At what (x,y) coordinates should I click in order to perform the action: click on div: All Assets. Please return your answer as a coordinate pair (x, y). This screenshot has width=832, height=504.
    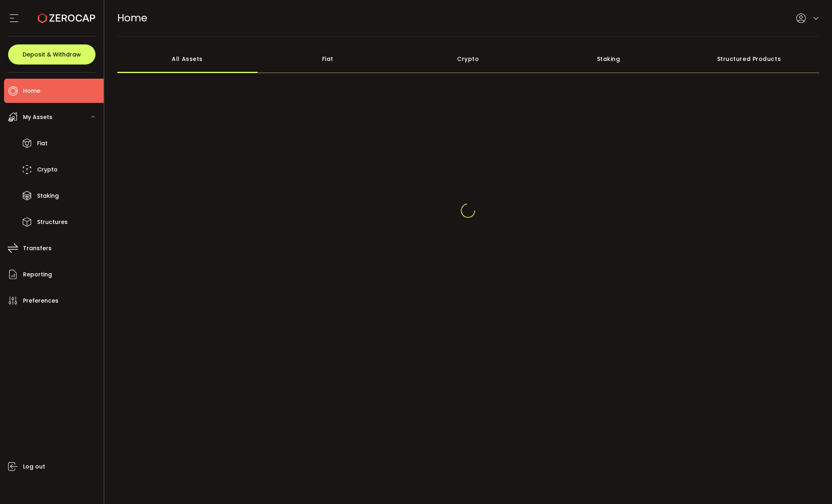
    Looking at the image, I should click on (188, 59).